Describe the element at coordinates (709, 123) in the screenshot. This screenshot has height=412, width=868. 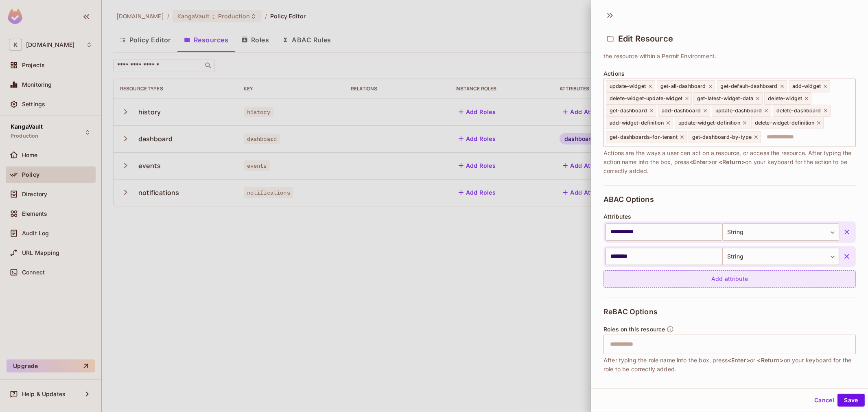
I see `span: update-widget-definition` at that location.